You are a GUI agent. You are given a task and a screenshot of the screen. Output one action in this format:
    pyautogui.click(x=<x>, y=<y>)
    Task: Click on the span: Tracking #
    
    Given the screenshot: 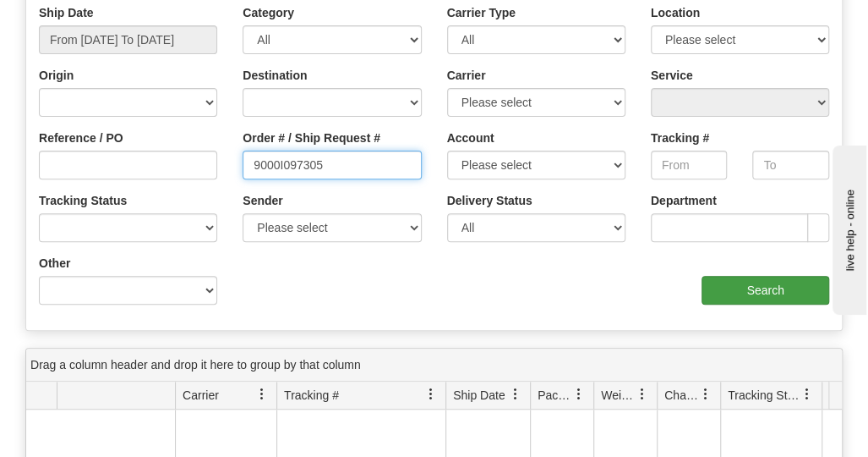 What is the action you would take?
    pyautogui.click(x=311, y=395)
    